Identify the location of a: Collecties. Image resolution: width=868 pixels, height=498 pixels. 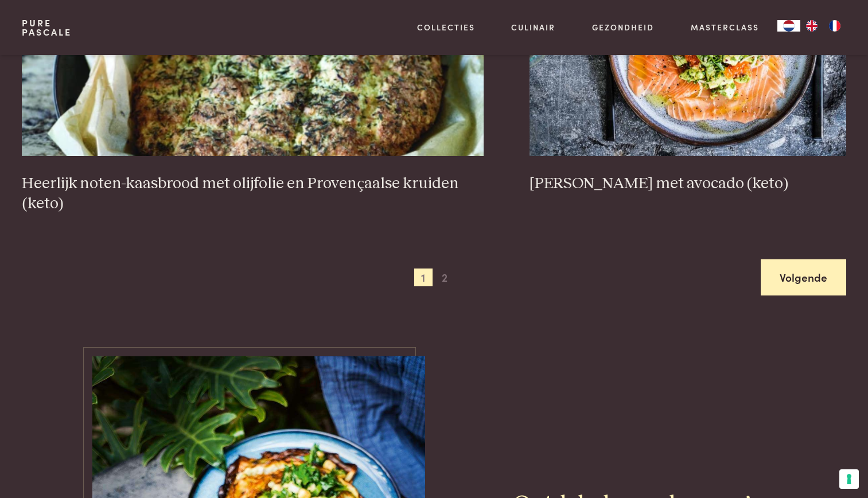
(446, 27).